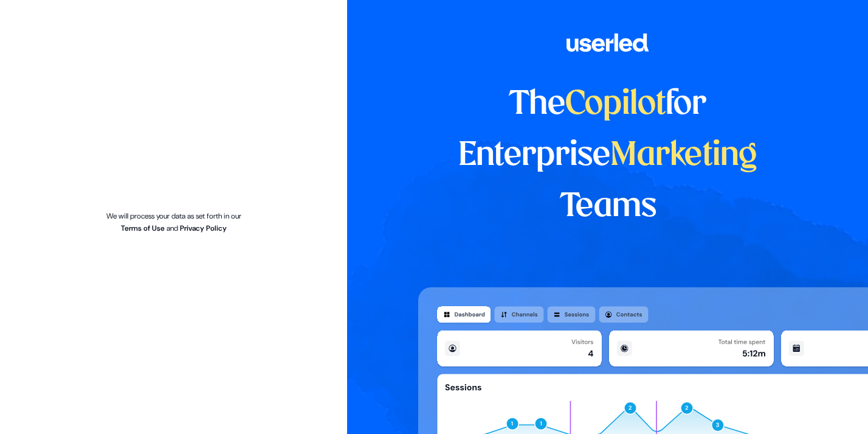  What do you see at coordinates (615, 104) in the screenshot?
I see `span: Copilot` at bounding box center [615, 104].